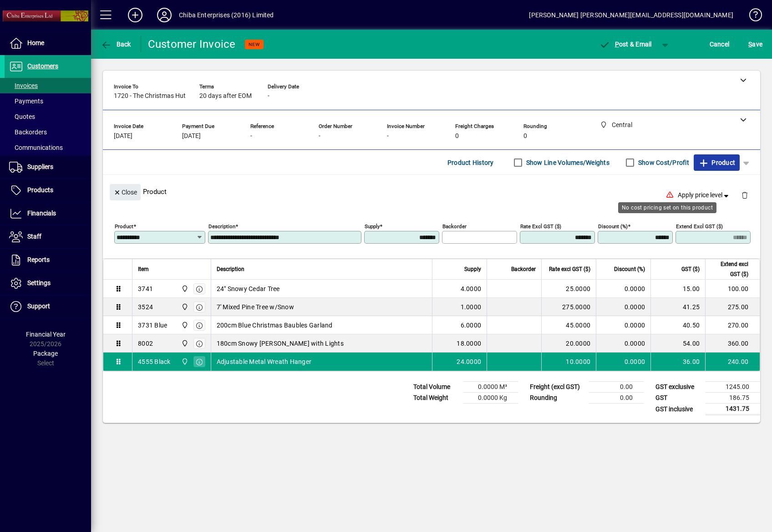 The width and height of the screenshot is (772, 532). What do you see at coordinates (732, 307) in the screenshot?
I see `td: 275.00` at bounding box center [732, 307].